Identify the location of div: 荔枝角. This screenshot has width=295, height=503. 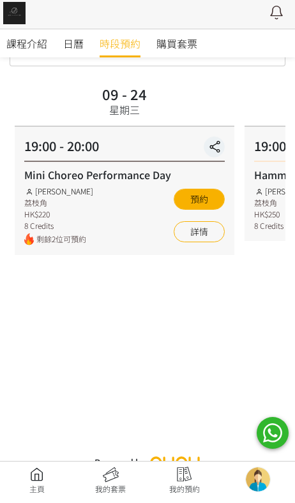
(59, 206).